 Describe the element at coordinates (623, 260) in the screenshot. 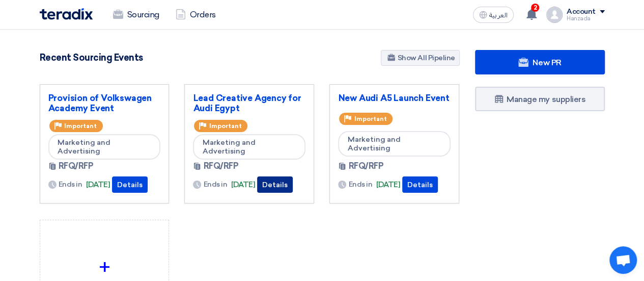

I see `div: Open chat` at that location.